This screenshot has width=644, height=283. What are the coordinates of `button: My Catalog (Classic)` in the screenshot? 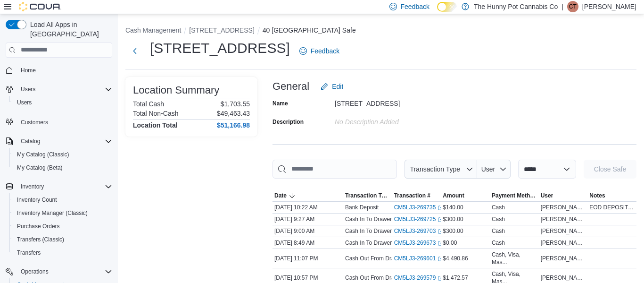 It's located at (63, 154).